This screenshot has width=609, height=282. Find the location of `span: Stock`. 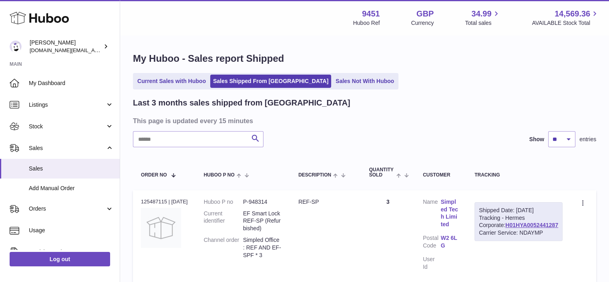

span: Stock is located at coordinates (67, 126).